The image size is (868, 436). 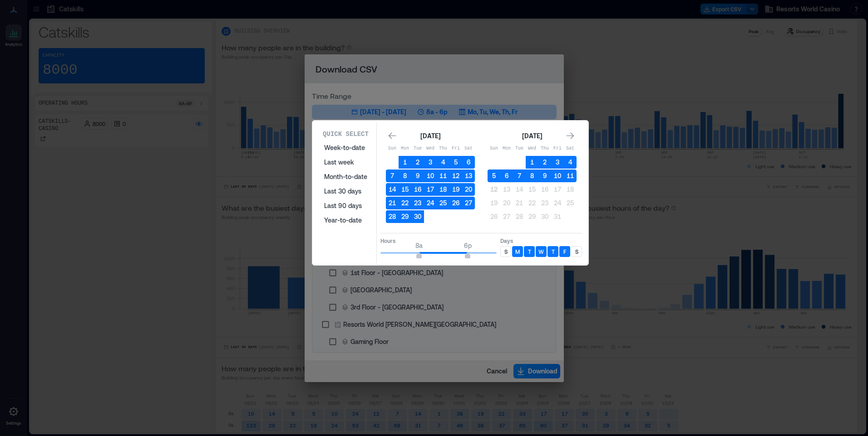 What do you see at coordinates (529, 252) in the screenshot?
I see `p: T` at bounding box center [529, 252].